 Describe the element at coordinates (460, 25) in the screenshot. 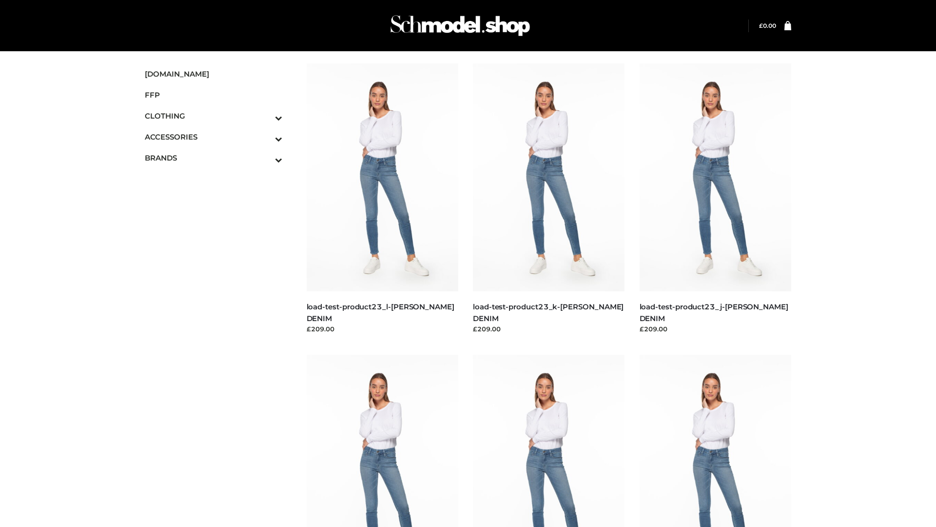

I see `img: Schmodel Admin 964` at that location.